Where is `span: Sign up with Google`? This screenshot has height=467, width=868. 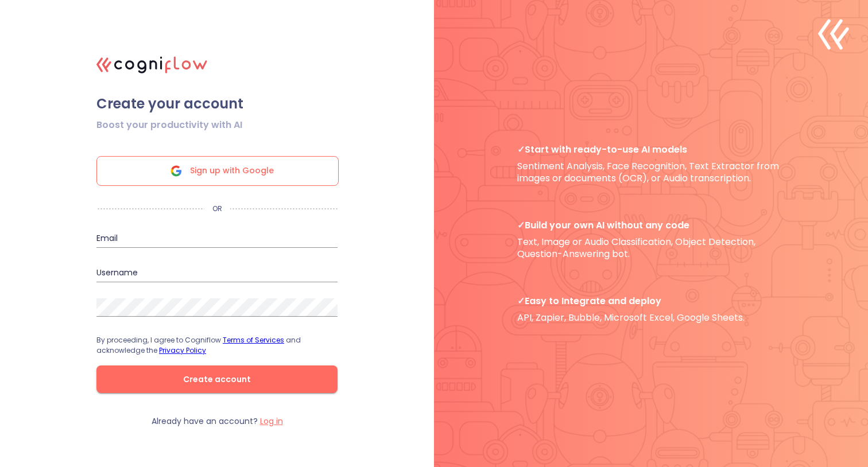
span: Sign up with Google is located at coordinates (232, 171).